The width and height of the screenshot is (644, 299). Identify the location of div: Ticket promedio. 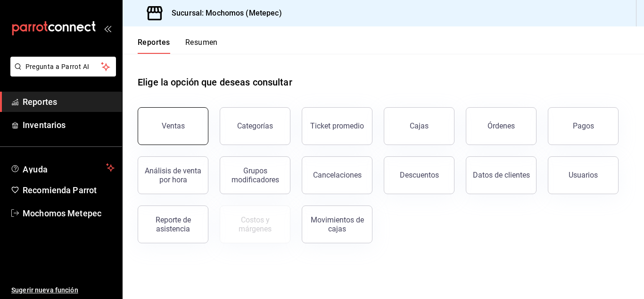
(338, 125).